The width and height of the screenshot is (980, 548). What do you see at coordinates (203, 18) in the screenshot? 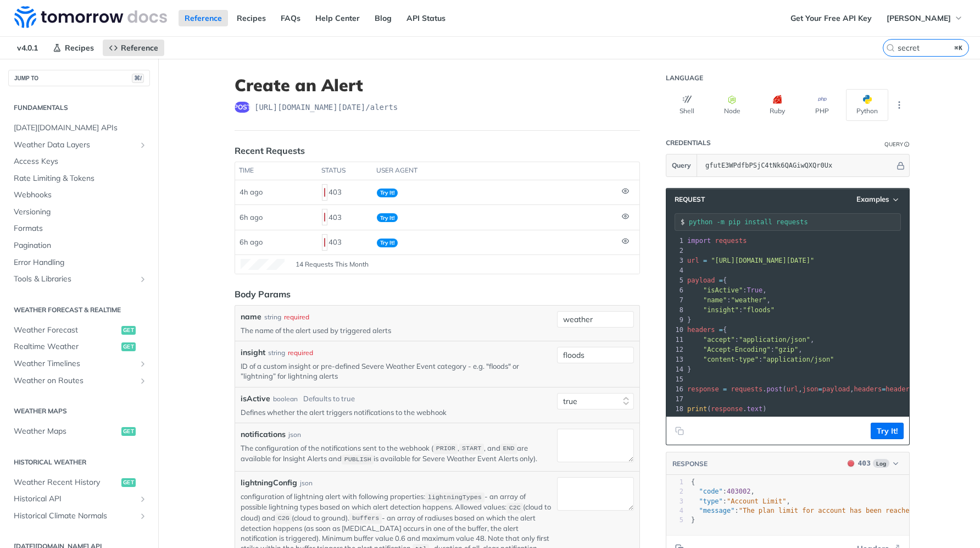
I see `a: Reference` at bounding box center [203, 18].